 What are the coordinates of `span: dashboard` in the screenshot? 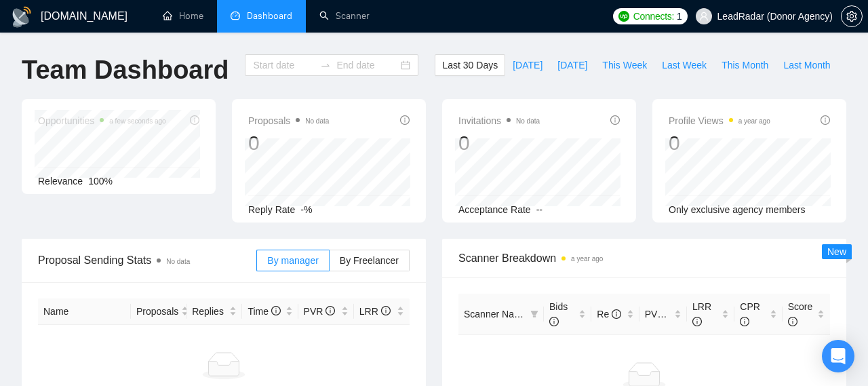 It's located at (235, 16).